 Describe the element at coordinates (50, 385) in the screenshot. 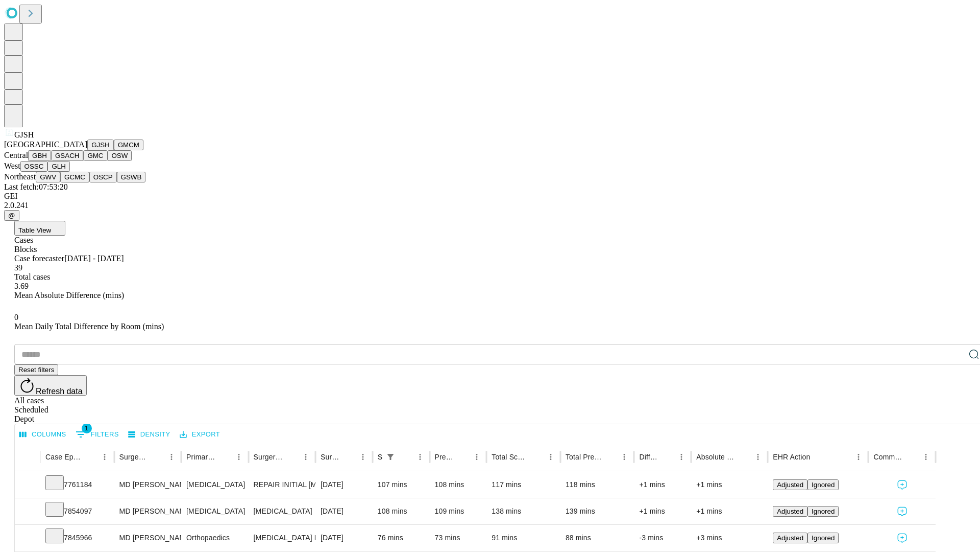

I see `button: Refresh data` at that location.